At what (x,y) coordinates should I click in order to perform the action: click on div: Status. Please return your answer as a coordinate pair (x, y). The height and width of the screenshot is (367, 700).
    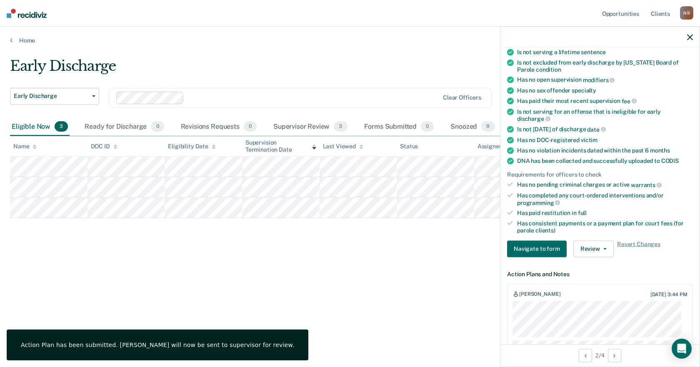
    Looking at the image, I should click on (409, 146).